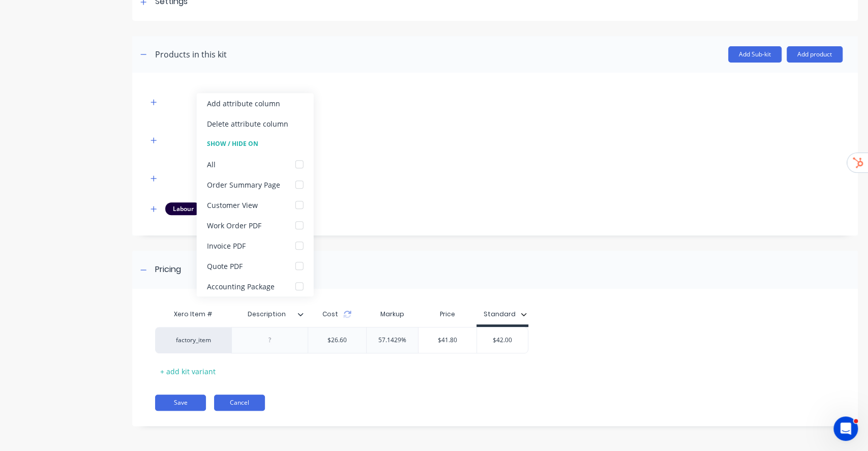 The width and height of the screenshot is (868, 451). Describe the element at coordinates (500, 314) in the screenshot. I see `div: Standard` at that location.